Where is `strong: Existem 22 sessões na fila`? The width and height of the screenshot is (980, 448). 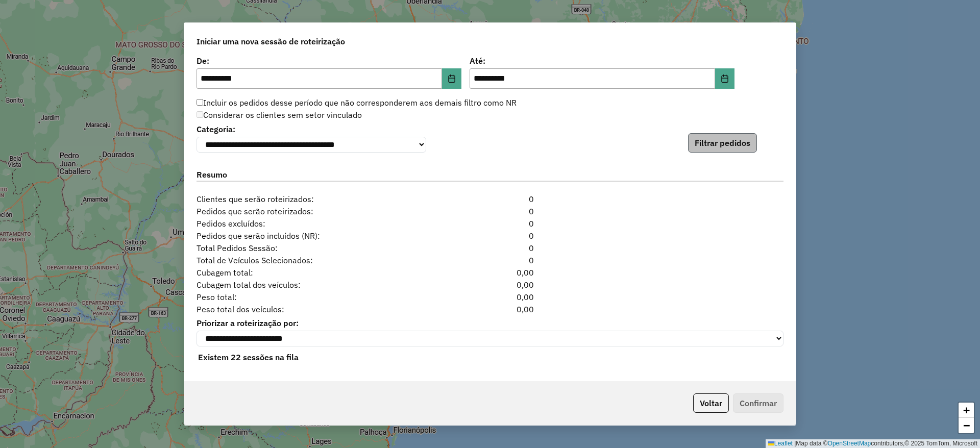 strong: Existem 22 sessões na fila is located at coordinates (248, 357).